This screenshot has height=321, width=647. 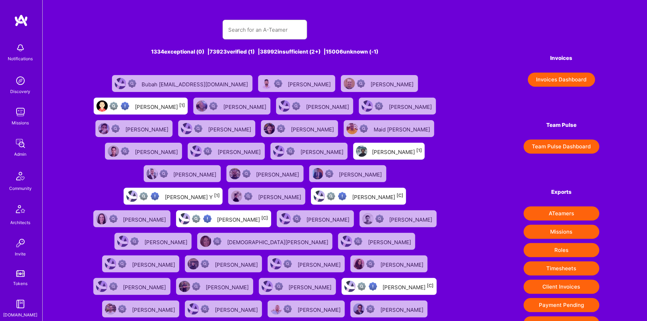 What do you see at coordinates (562, 58) in the screenshot?
I see `h4: Invoices` at bounding box center [562, 58].